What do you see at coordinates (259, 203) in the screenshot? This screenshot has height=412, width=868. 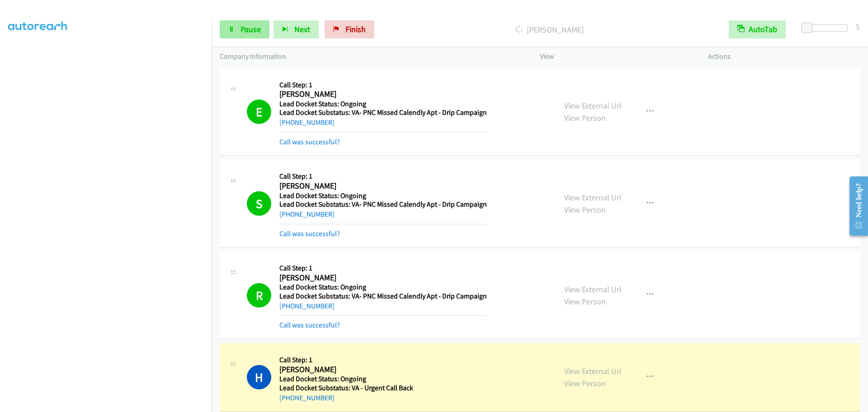 I see `h1: S` at bounding box center [259, 203].